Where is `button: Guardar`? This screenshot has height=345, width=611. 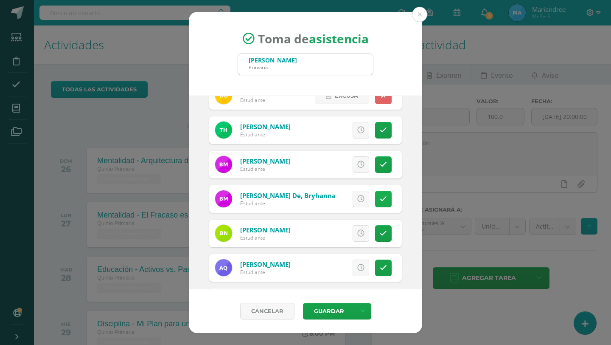
button: Guardar is located at coordinates (329, 311).